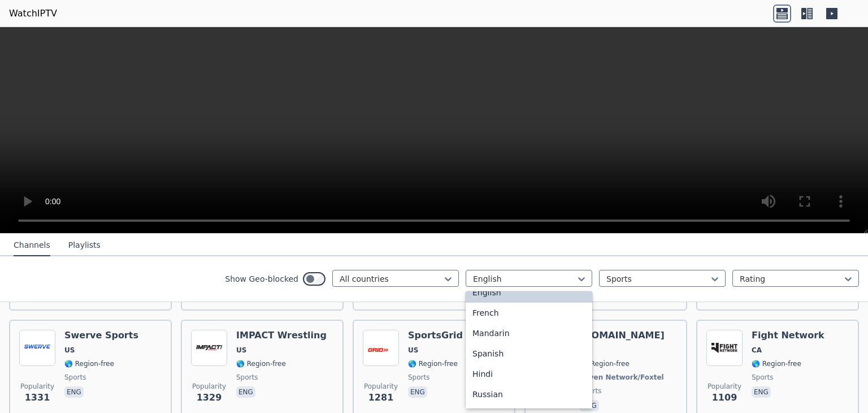  Describe the element at coordinates (529, 374) in the screenshot. I see `div: Hindi` at that location.